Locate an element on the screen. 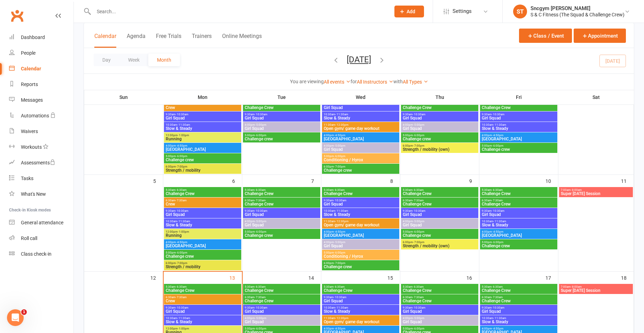 The height and width of the screenshot is (333, 644). div: Messages is located at coordinates (32, 100).